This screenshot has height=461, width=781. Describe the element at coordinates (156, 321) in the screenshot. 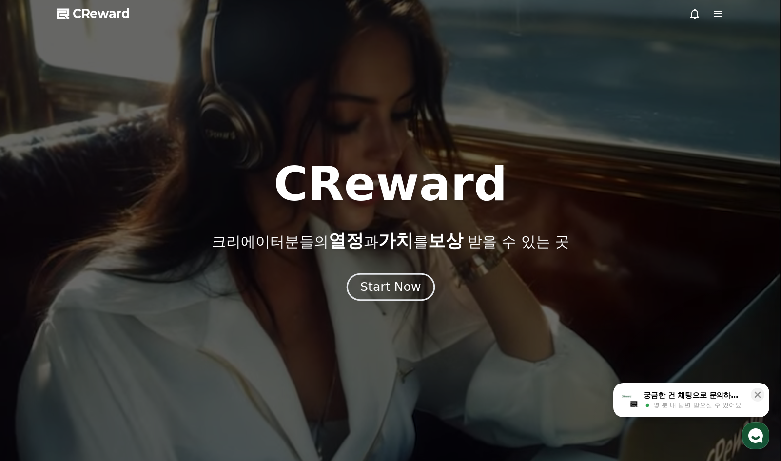

I see `a: 설정` at that location.